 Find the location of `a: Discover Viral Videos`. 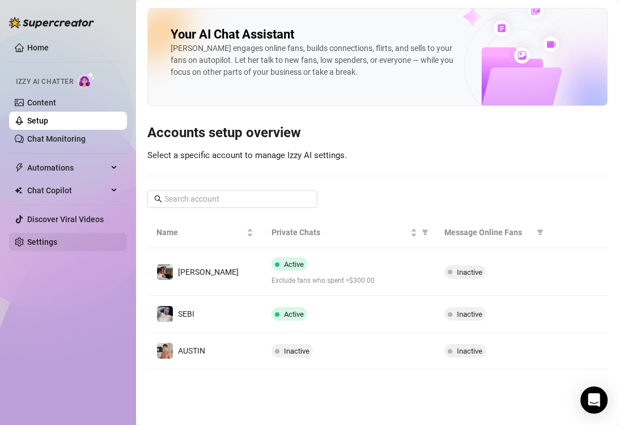

a: Discover Viral Videos is located at coordinates (65, 219).